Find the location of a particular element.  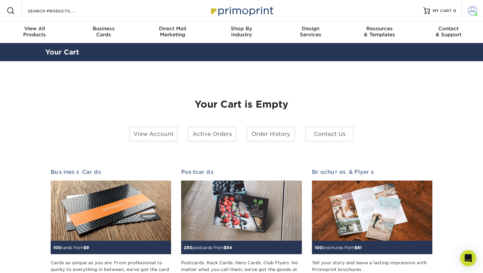

span: Contact is located at coordinates (449, 29).